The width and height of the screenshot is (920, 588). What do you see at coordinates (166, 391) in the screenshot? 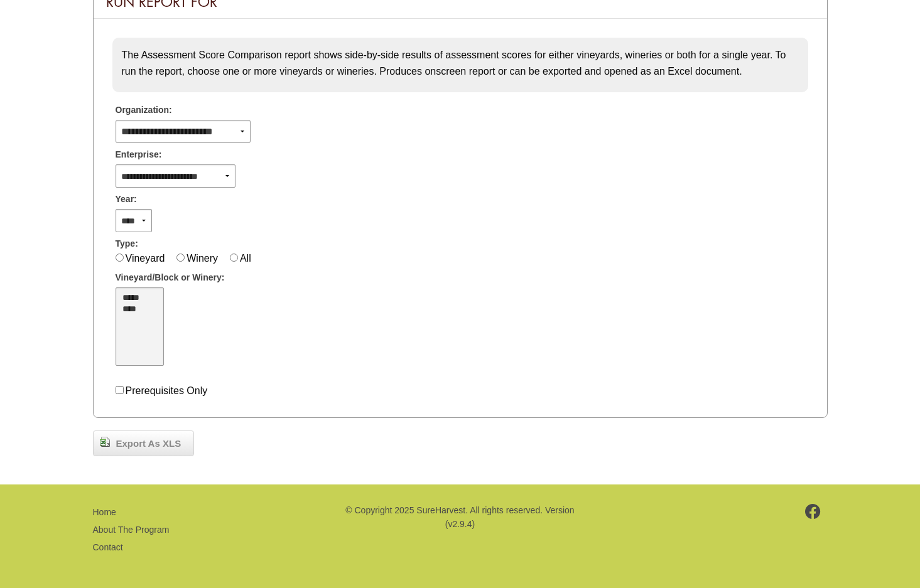
I see `label: Prerequisites Only` at bounding box center [166, 391].